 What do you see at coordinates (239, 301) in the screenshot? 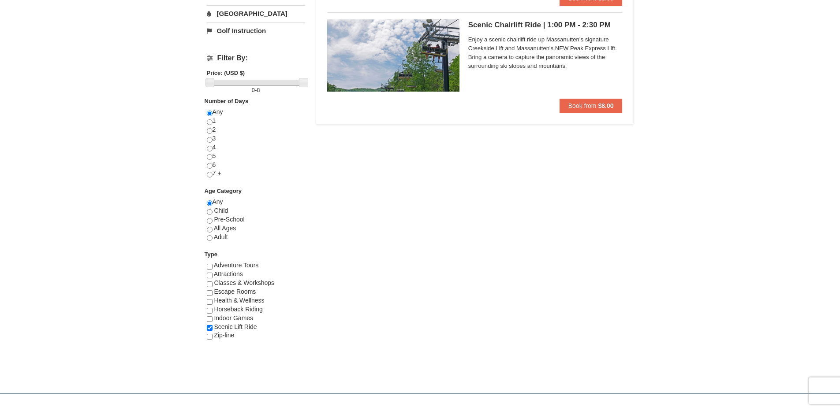
I see `span: Health & Wellness` at bounding box center [239, 301].